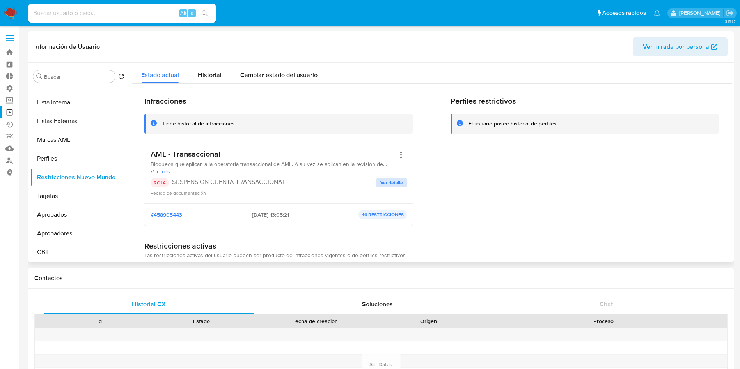 This screenshot has width=740, height=369. What do you see at coordinates (202, 321) in the screenshot?
I see `div: Estado` at bounding box center [202, 321].